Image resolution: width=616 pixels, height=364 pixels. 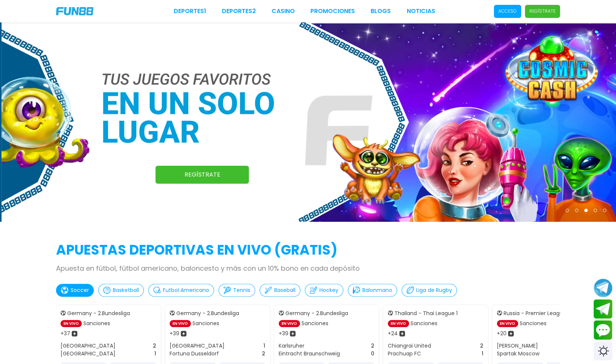 I want to click on p: Russia - Premier League, so click(x=535, y=313).